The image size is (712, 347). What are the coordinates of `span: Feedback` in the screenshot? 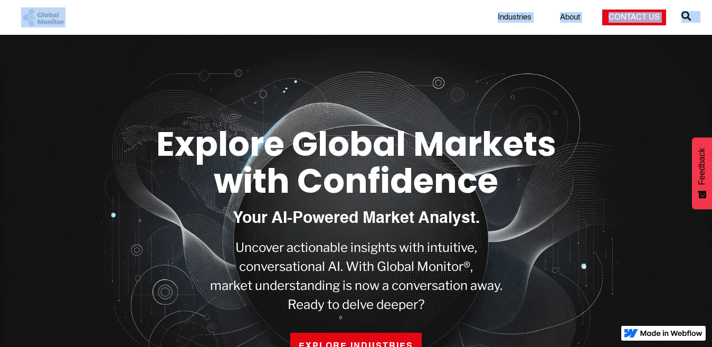 It's located at (702, 166).